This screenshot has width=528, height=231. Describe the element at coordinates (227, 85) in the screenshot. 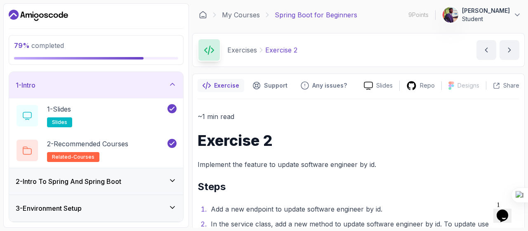

I see `p: Exercise` at that location.